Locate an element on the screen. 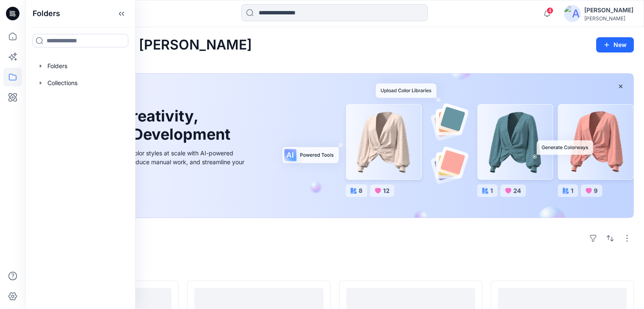  a: Discover more is located at coordinates (151, 194).